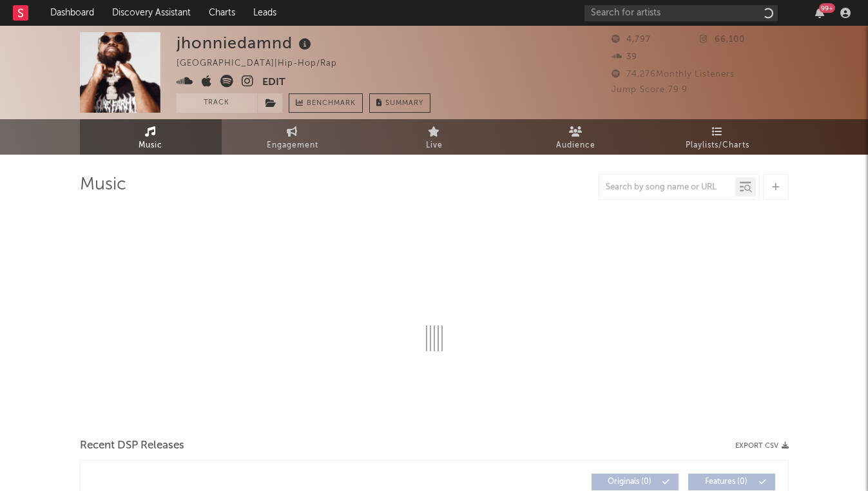 Image resolution: width=868 pixels, height=491 pixels. I want to click on span: Music, so click(150, 146).